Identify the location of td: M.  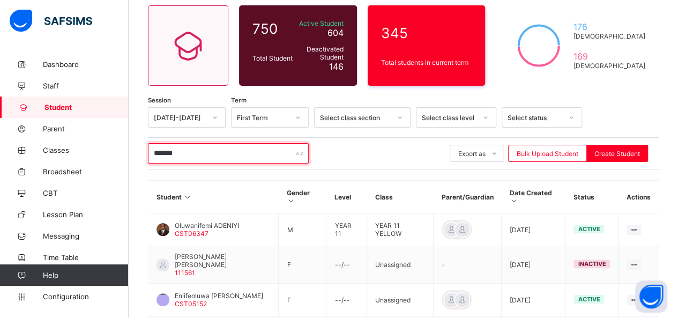
(302, 229).